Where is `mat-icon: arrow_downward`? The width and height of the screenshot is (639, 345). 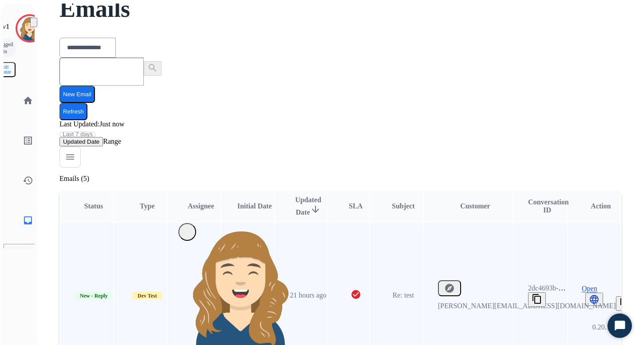 mat-icon: arrow_downward is located at coordinates (315, 209).